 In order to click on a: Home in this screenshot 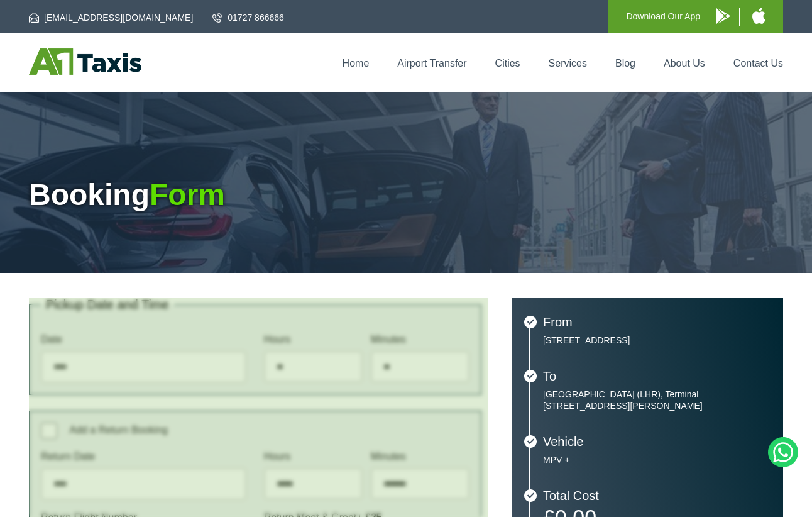, I will do `click(356, 63)`.